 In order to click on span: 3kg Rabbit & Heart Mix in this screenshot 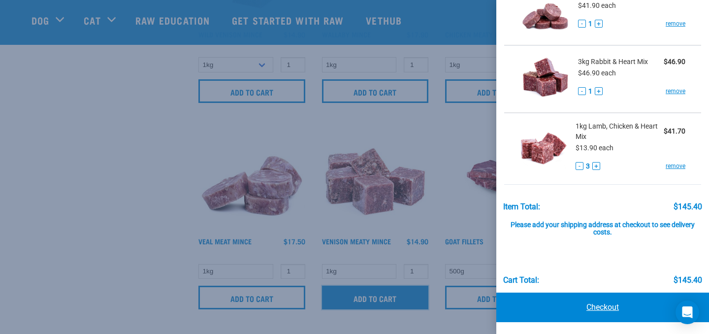, I will do `click(613, 62)`.